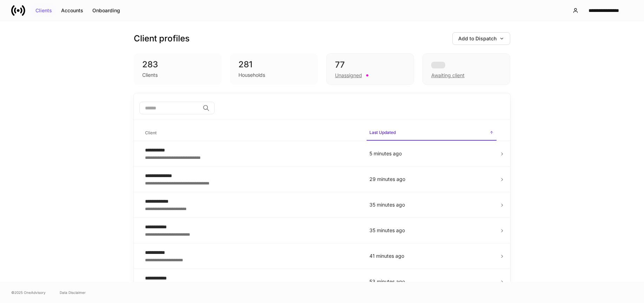 The height and width of the screenshot is (303, 644). Describe the element at coordinates (370, 65) in the screenshot. I see `div: 77` at that location.